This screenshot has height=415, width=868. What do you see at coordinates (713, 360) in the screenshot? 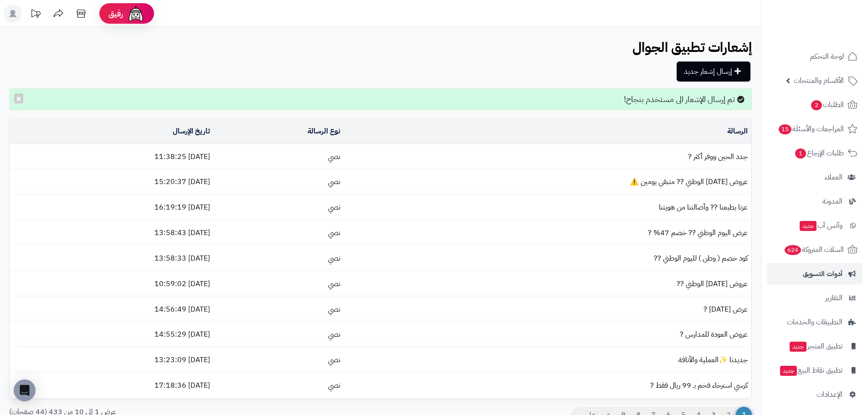
I see `a: جديدنا ✨العملية والأناقة` at bounding box center [713, 360].